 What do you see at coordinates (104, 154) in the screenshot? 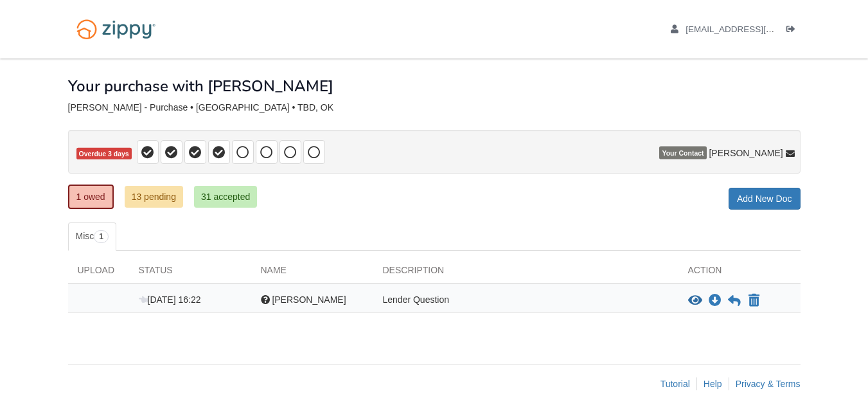
I see `span: Overdue 3 days` at bounding box center [104, 154].